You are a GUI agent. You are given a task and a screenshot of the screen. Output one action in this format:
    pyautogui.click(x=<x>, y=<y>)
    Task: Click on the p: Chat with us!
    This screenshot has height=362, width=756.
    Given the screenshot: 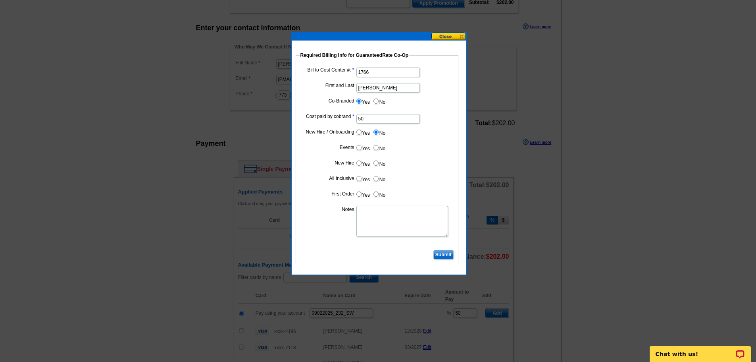 What is the action you would take?
    pyautogui.click(x=50, y=17)
    